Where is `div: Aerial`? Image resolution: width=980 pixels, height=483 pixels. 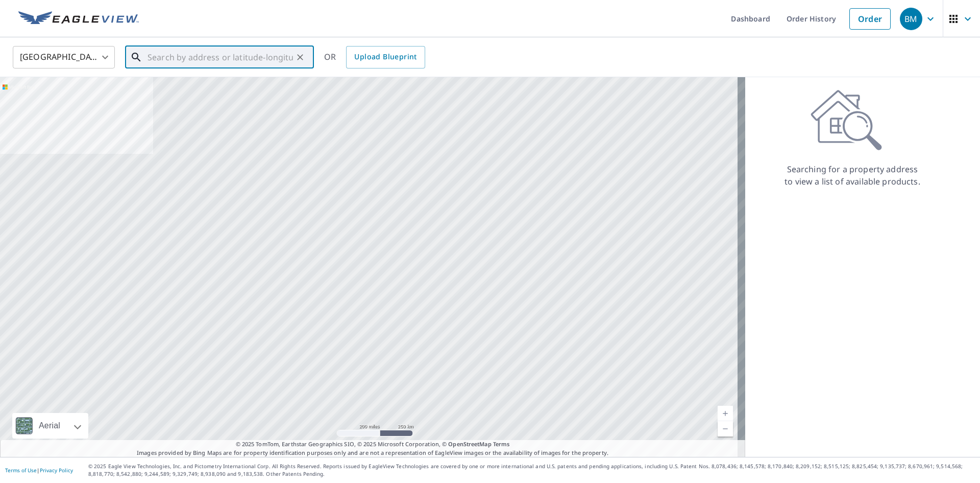
div: Aerial is located at coordinates (50, 426).